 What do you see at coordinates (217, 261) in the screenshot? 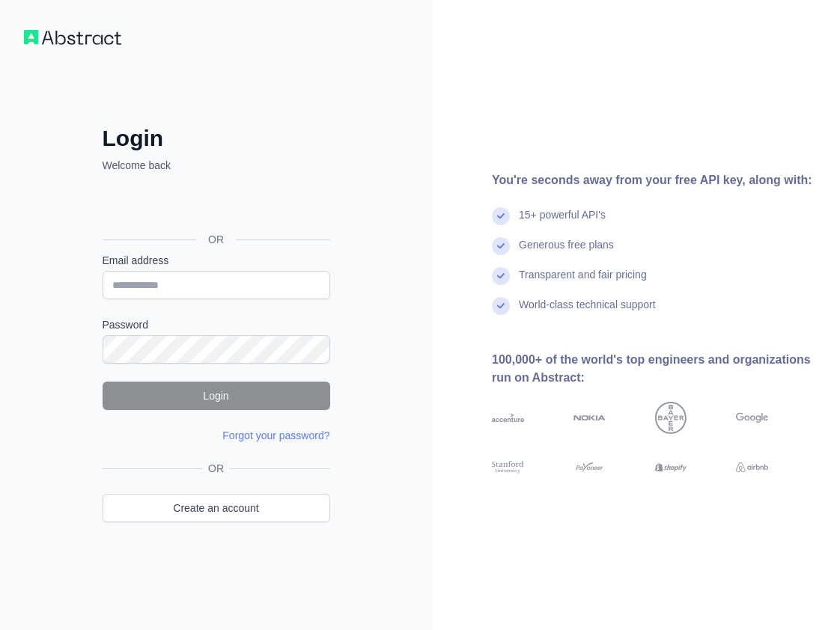
I see `label: Email address` at bounding box center [217, 261].